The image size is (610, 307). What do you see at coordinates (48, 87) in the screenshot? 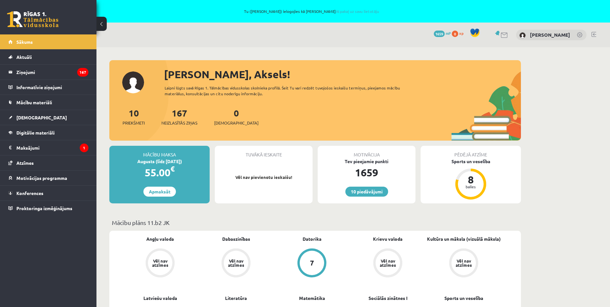
I see `a: Informatīvie ziņojumi` at bounding box center [48, 87].